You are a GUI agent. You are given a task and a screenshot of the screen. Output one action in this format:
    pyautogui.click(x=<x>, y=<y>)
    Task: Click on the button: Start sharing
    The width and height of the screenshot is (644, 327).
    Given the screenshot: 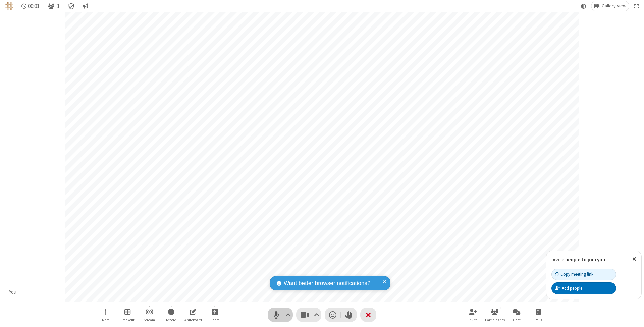 What is the action you would take?
    pyautogui.click(x=215, y=314)
    